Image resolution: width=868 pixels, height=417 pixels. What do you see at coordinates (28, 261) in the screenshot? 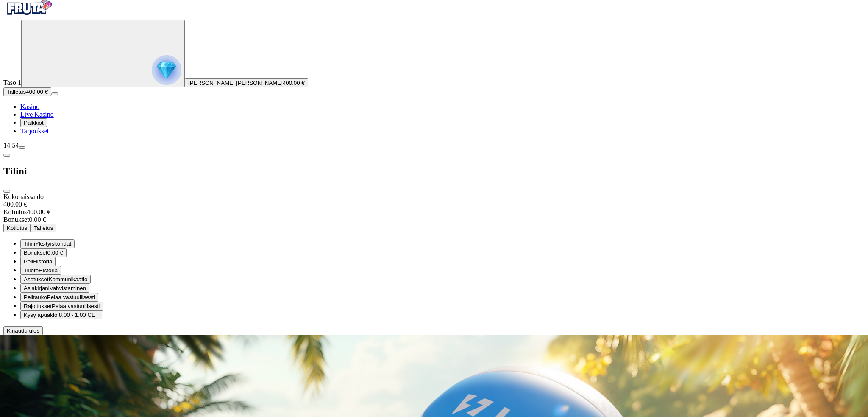
I see `span: Peli` at bounding box center [28, 261].